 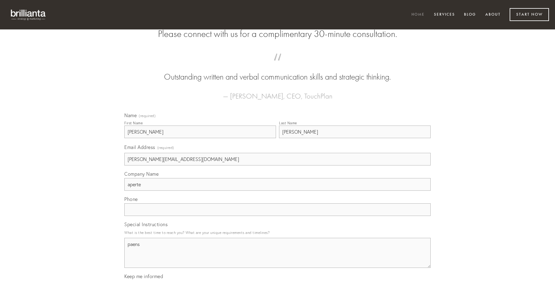 What do you see at coordinates (493, 15) in the screenshot?
I see `a: About` at bounding box center [493, 15].